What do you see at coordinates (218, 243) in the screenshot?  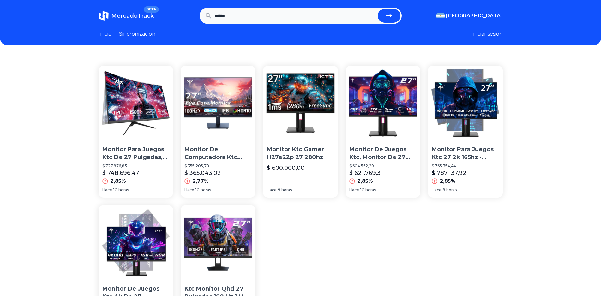 I see `img: Ktc Monitor Qhd 27 Pulgadas 180 Hz 1 Ms Ews` at bounding box center [218, 243].